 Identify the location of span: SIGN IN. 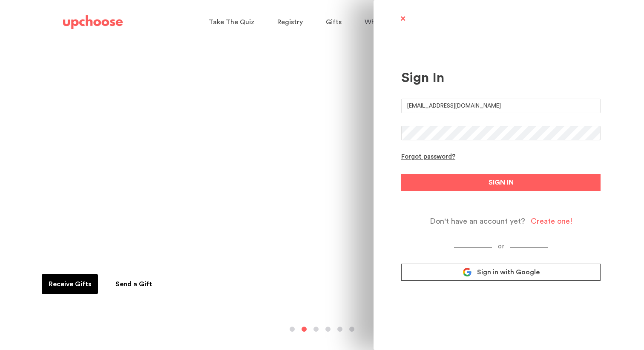
(501, 183).